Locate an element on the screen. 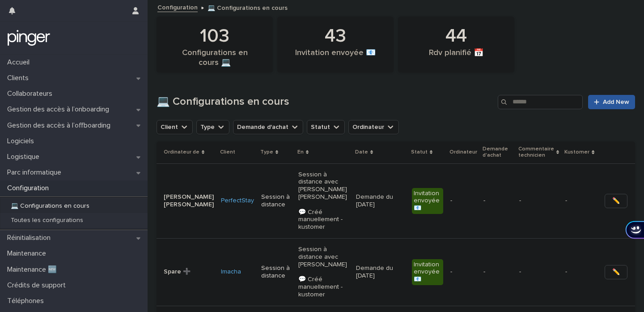 The image size is (644, 312). p: Maintenance 🆕 is located at coordinates (34, 269).